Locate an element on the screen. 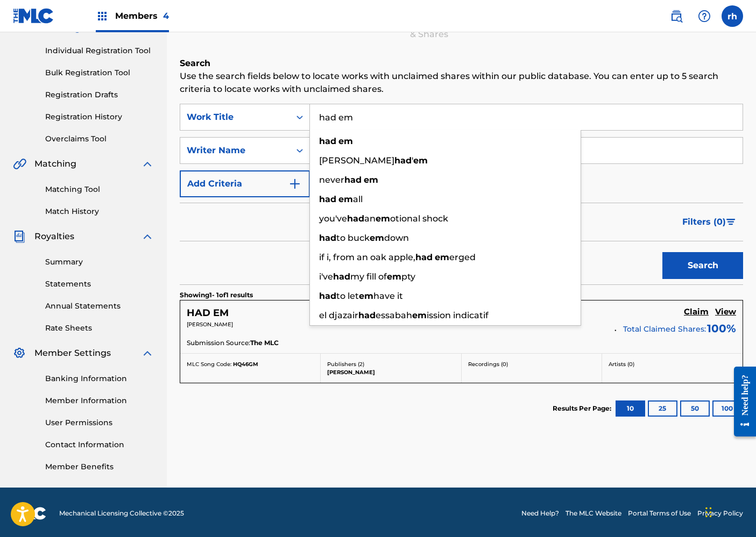 The height and width of the screenshot is (537, 756). a: Registration History is located at coordinates (99, 117).